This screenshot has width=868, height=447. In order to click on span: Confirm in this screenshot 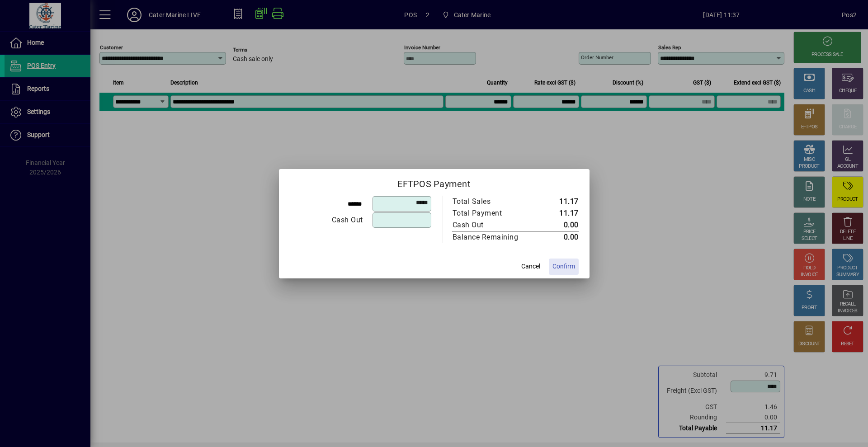, I will do `click(564, 266)`.